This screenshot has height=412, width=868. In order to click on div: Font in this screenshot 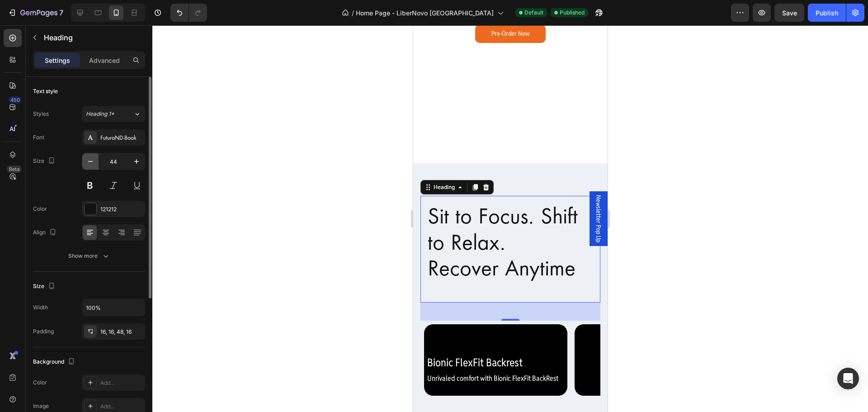, I will do `click(39, 138)`.